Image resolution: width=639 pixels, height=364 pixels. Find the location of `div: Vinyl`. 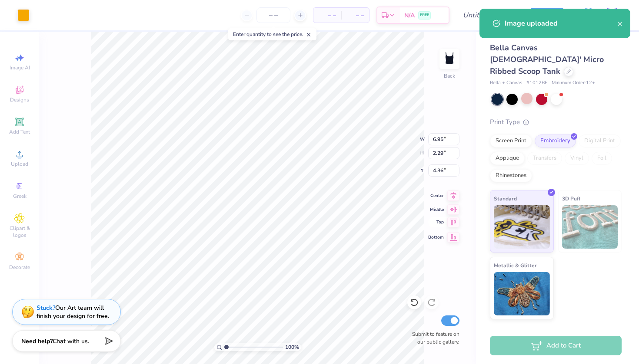

div: Vinyl is located at coordinates (577, 159).